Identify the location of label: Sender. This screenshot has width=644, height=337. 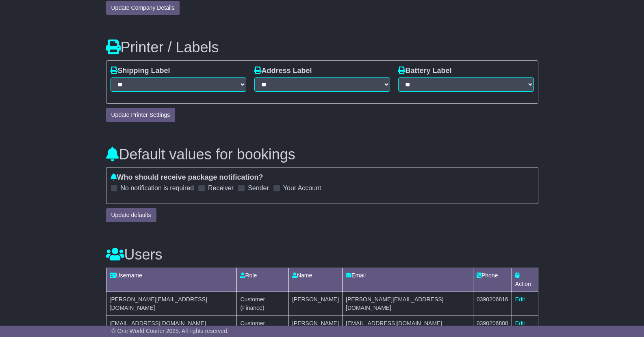
(258, 188).